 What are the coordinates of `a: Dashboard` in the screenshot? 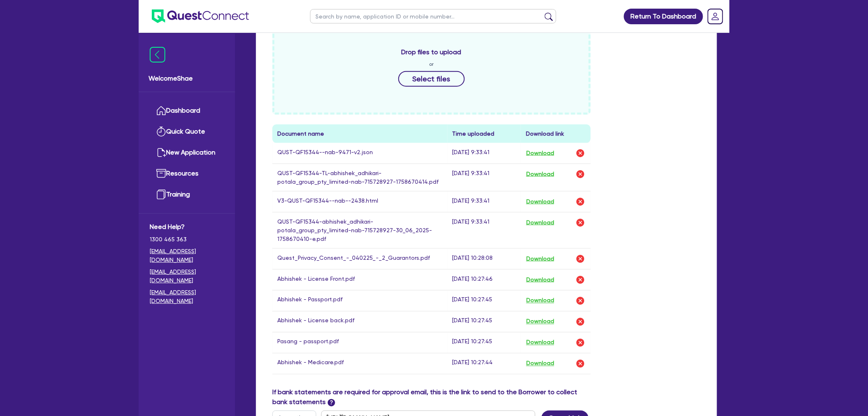 It's located at (186, 110).